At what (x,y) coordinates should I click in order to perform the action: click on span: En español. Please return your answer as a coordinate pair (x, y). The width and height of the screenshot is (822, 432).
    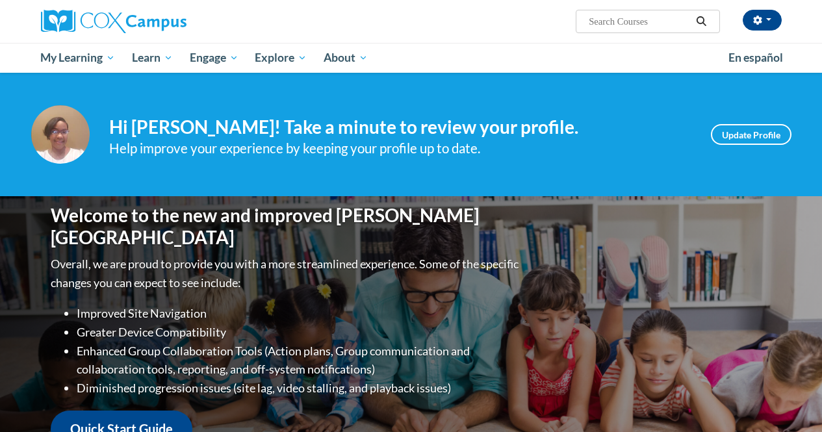
    Looking at the image, I should click on (756, 57).